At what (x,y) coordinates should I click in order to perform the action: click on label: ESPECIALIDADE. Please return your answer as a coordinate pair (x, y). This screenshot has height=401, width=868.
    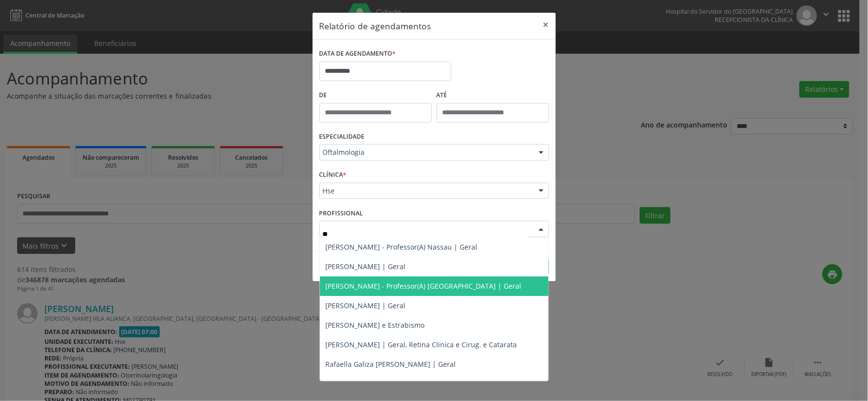
    Looking at the image, I should click on (342, 136).